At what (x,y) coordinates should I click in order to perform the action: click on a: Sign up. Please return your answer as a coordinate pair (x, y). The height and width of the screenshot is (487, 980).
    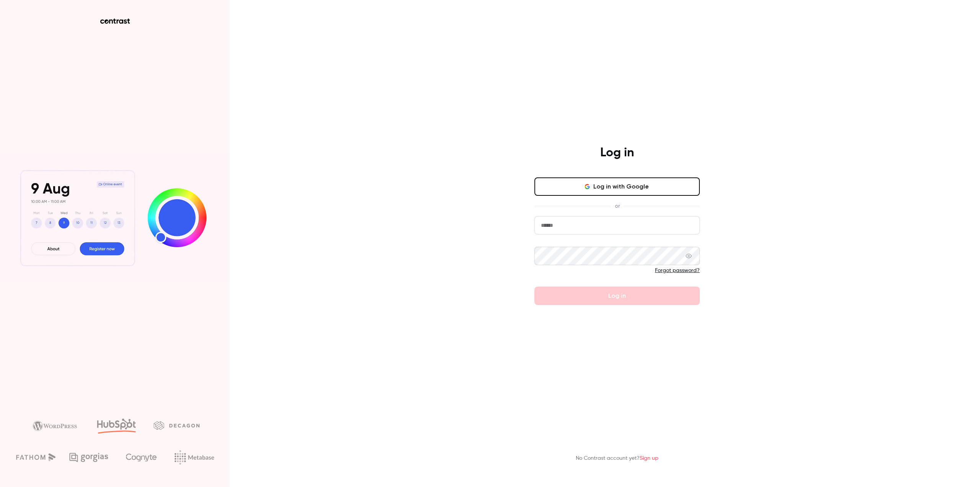
    Looking at the image, I should click on (649, 458).